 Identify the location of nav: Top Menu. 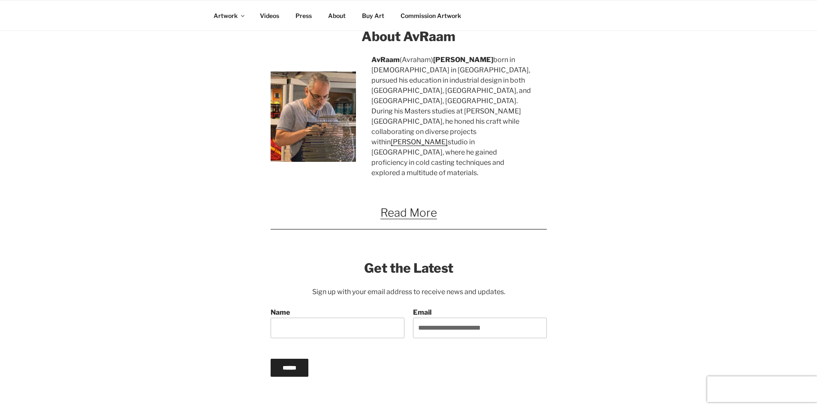
(408, 15).